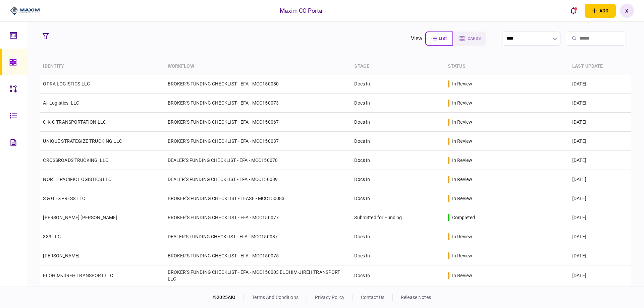 Image resolution: width=644 pixels, height=308 pixels. Describe the element at coordinates (228, 297) in the screenshot. I see `div: © 2025 AIO` at that location.